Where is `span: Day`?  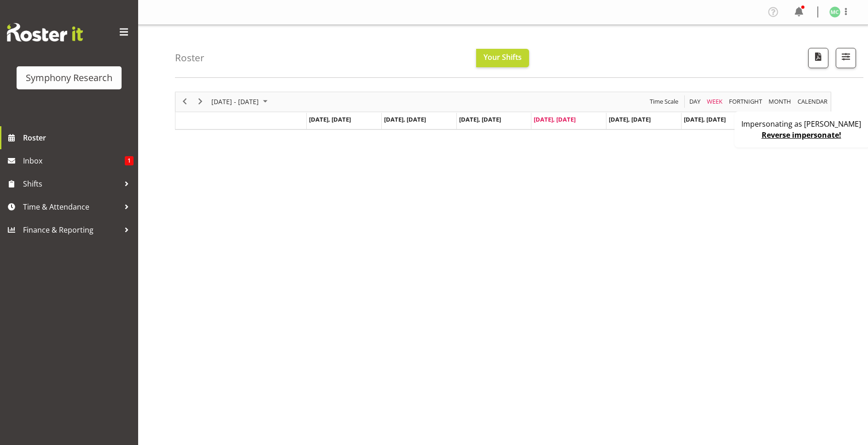 span: Day is located at coordinates (695, 101).